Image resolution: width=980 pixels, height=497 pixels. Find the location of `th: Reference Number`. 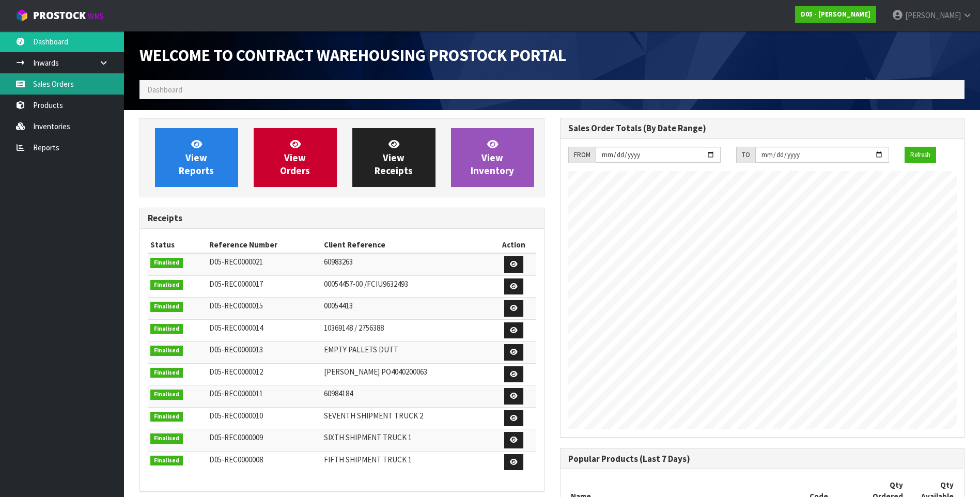

th: Reference Number is located at coordinates (264, 245).